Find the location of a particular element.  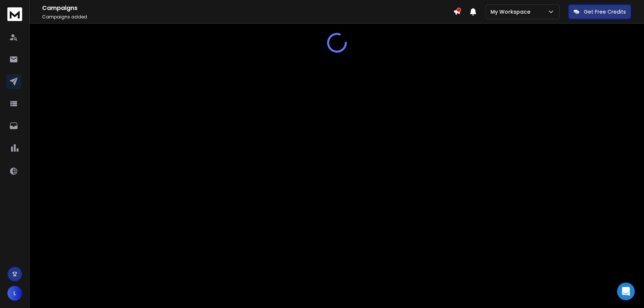

p: Get Free Credits is located at coordinates (605, 12).